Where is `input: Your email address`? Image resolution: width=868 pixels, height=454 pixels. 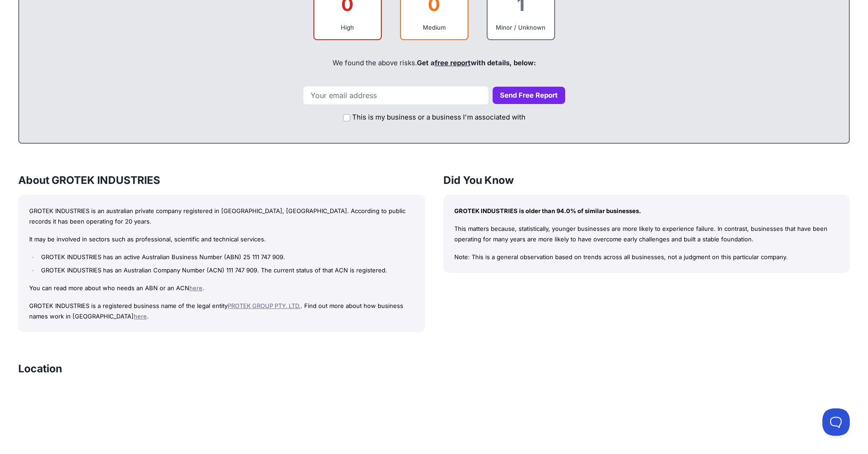 input: Your email address is located at coordinates (396, 95).